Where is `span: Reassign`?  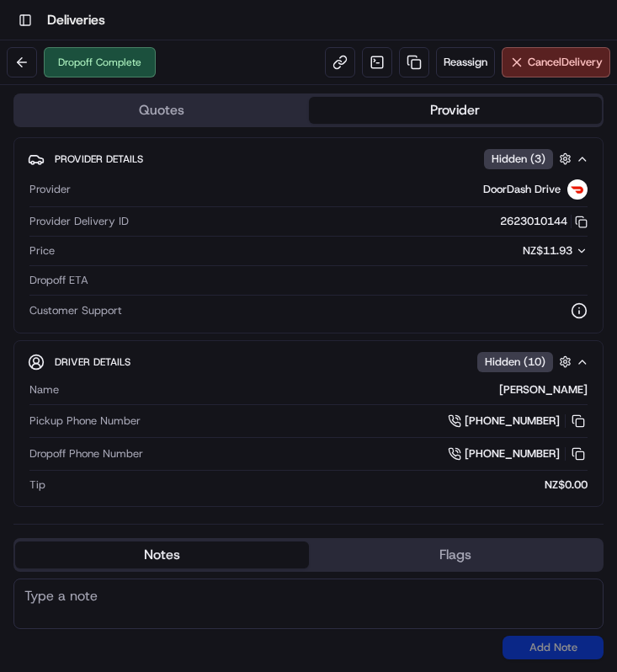 span: Reassign is located at coordinates (465, 63).